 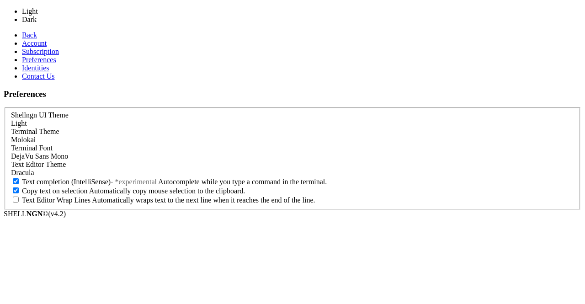 What do you see at coordinates (39, 156) in the screenshot?
I see `span: DejaVu Sans Mono` at bounding box center [39, 156].